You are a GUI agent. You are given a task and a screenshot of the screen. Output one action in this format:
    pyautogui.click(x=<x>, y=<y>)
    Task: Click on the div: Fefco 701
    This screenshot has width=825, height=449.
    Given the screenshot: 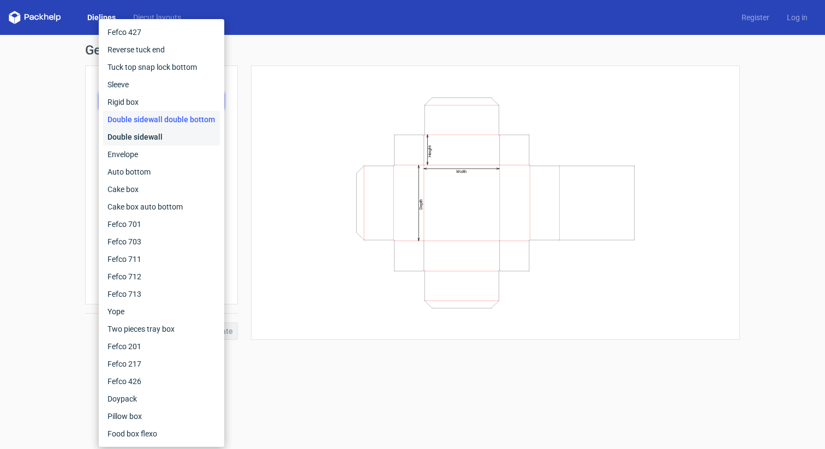 What is the action you would take?
    pyautogui.click(x=161, y=224)
    